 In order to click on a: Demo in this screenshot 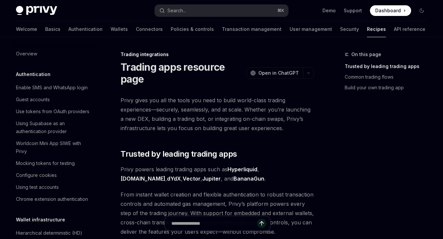, I will do `click(329, 11)`.